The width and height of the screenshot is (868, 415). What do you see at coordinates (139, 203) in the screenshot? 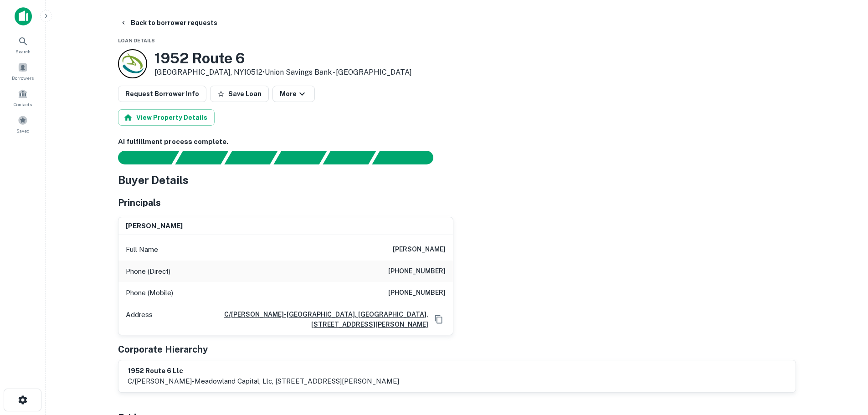
I see `h5: Principals` at bounding box center [139, 203].